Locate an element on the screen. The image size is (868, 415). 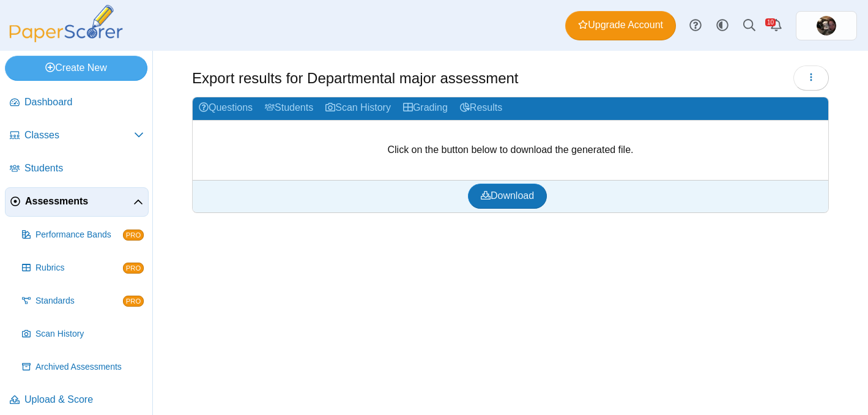
div: Click on the button below to download the generated file. is located at coordinates (510, 150).